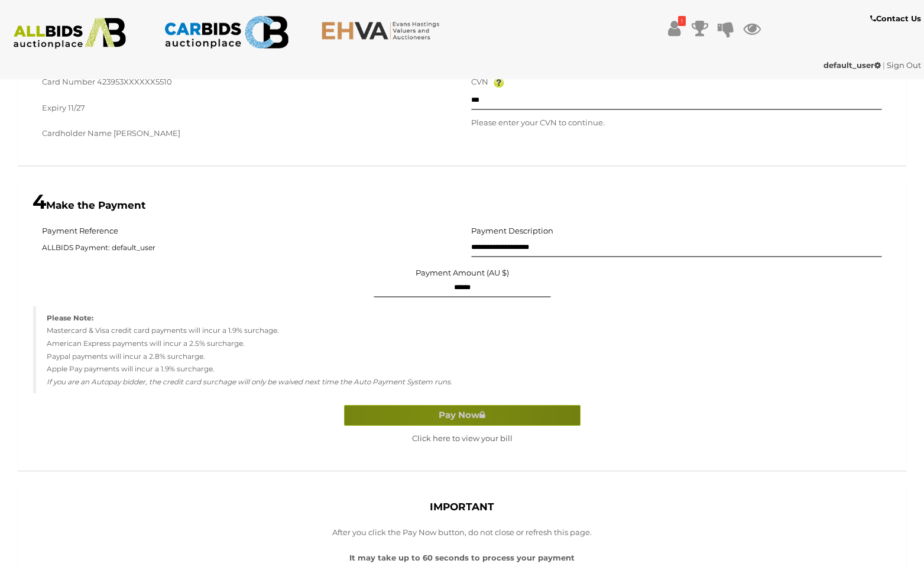 The height and width of the screenshot is (570, 924). Describe the element at coordinates (384, 30) in the screenshot. I see `img: EHVA.com.au` at that location.